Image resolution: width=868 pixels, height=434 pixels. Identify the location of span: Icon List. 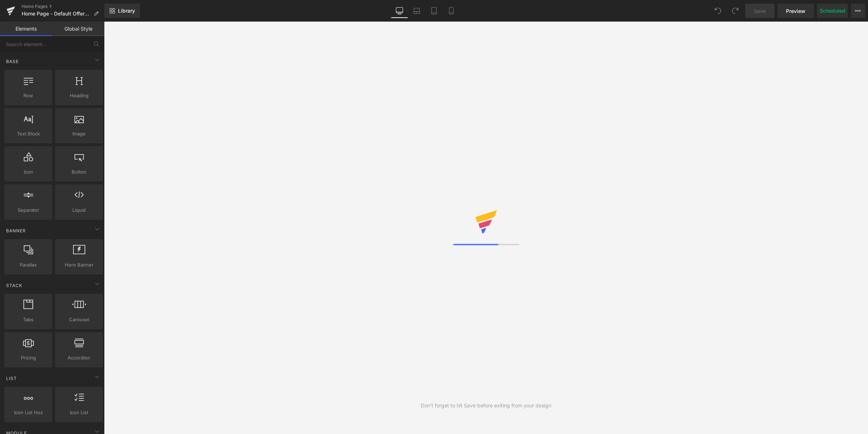
(79, 413).